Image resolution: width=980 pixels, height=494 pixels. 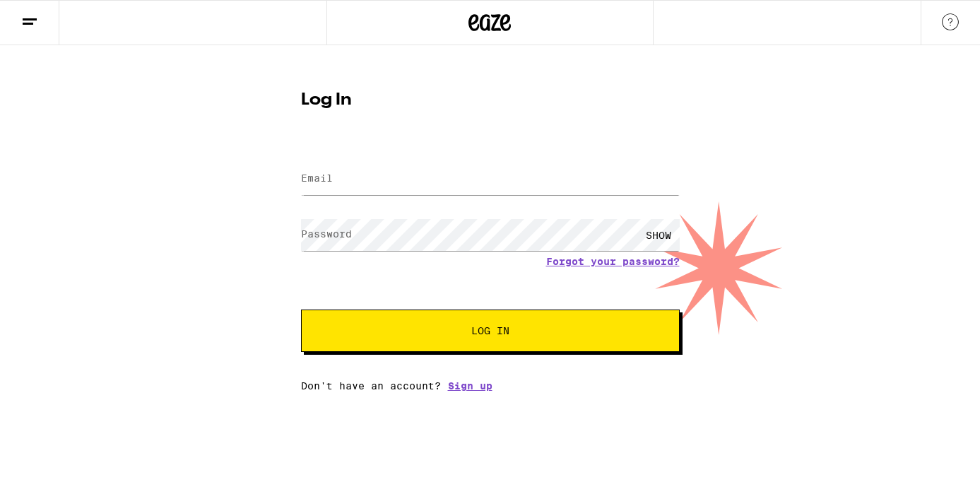 What do you see at coordinates (613, 261) in the screenshot?
I see `a: Forgot your password?` at bounding box center [613, 261].